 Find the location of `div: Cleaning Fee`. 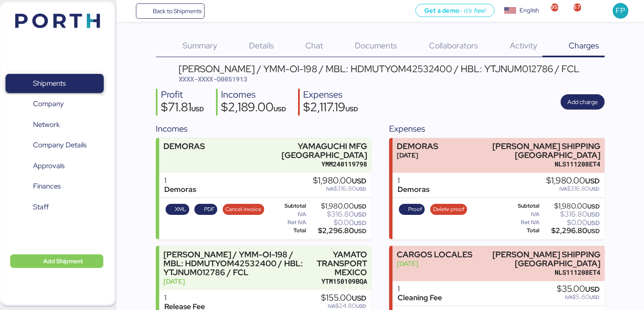

div: Cleaning Fee is located at coordinates (420, 297).